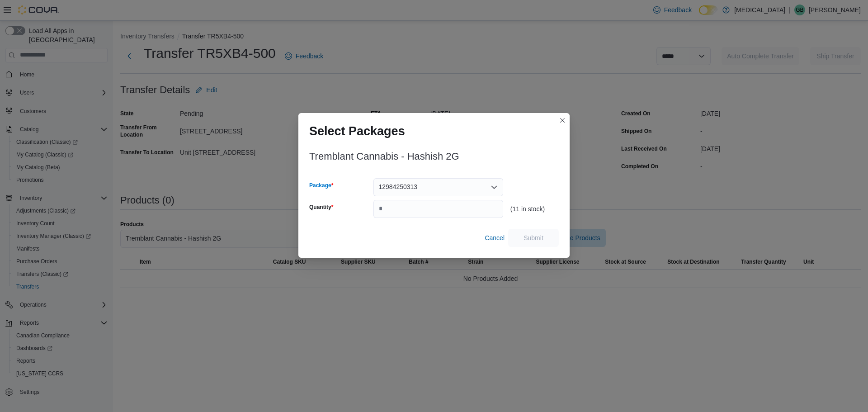 The height and width of the screenshot is (412, 868). I want to click on button: Submit, so click(533, 238).